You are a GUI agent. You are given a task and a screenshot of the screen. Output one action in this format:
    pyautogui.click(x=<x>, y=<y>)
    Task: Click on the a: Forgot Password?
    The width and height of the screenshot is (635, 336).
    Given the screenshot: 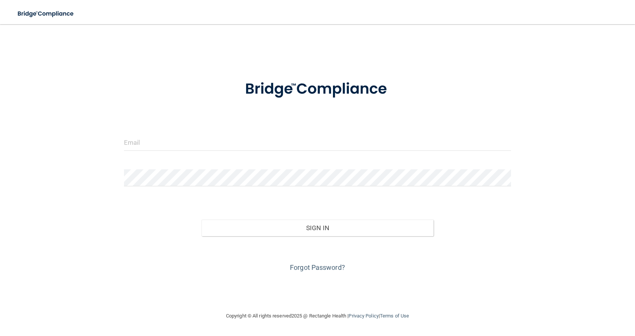 What is the action you would take?
    pyautogui.click(x=317, y=267)
    